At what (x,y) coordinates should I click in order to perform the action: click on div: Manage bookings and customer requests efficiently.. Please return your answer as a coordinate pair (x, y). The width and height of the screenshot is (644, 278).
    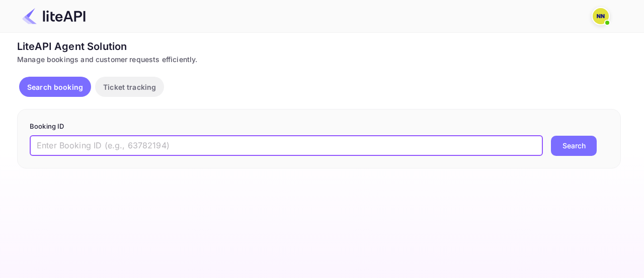
    Looking at the image, I should click on (319, 59).